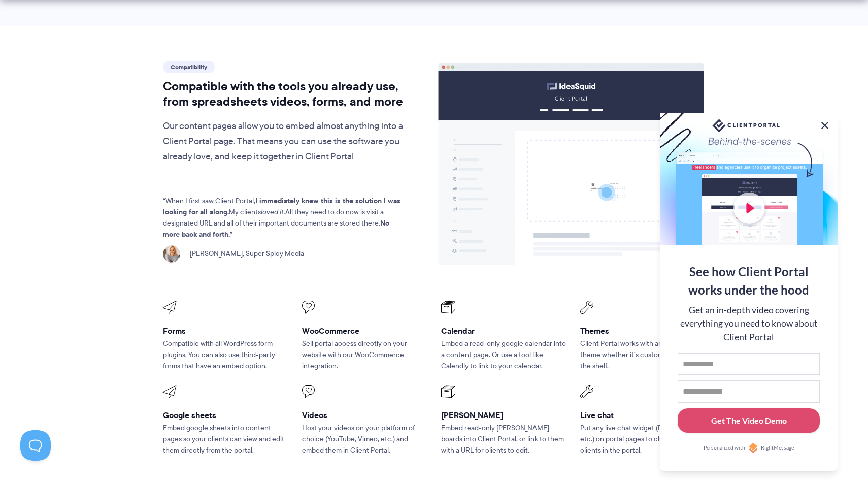 The width and height of the screenshot is (868, 481). What do you see at coordinates (749, 324) in the screenshot?
I see `div: Get an in-depth video covering everything you need to know about Client Portal` at bounding box center [749, 324].